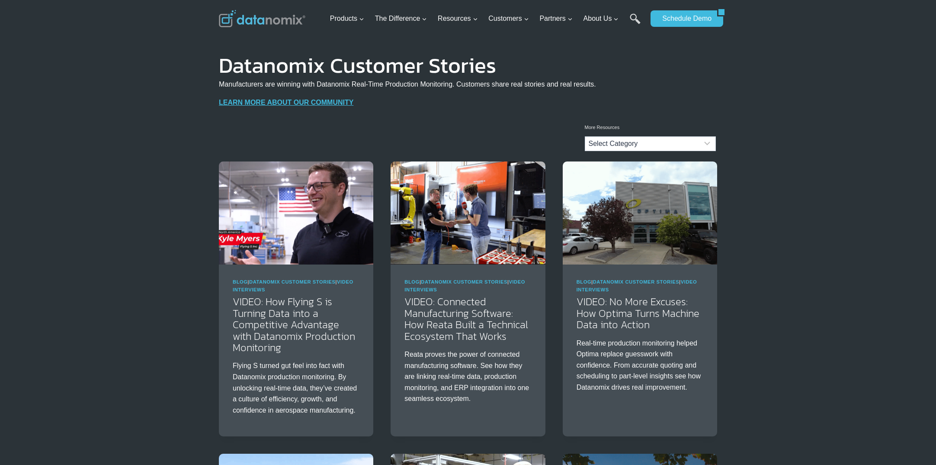  I want to click on a: Schedule Demo, so click(684, 19).